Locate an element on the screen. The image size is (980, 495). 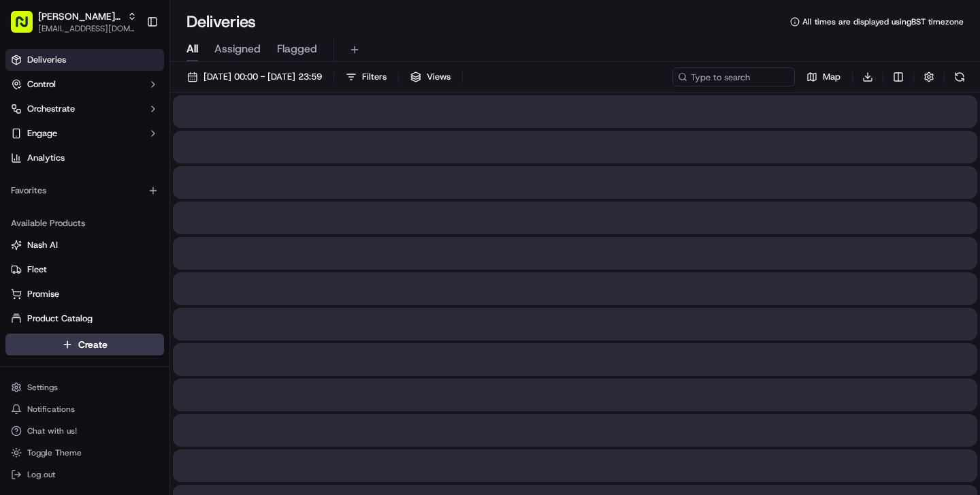
button: Nash AI is located at coordinates (85, 245).